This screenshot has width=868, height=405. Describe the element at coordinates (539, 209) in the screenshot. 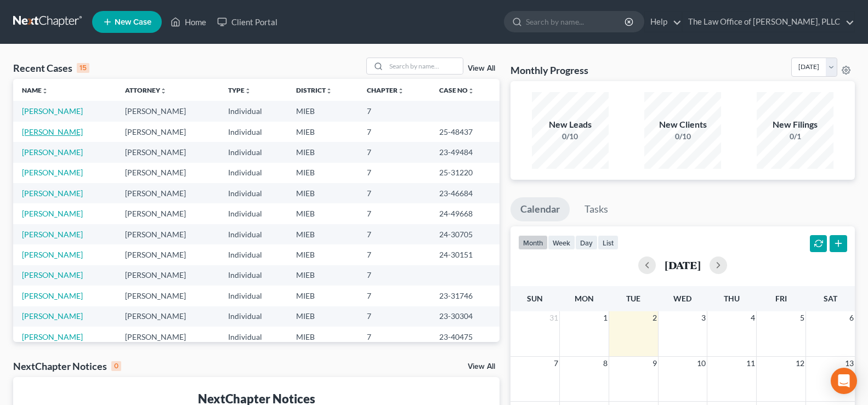

I see `a: Calendar` at that location.